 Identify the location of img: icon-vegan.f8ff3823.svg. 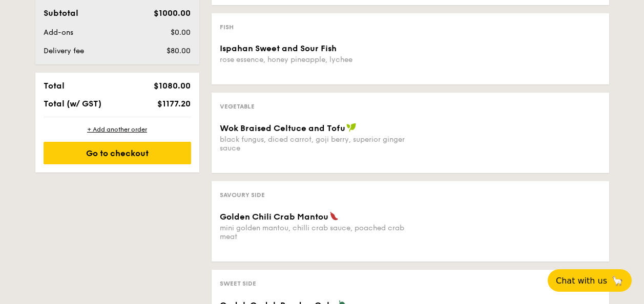
(352, 127).